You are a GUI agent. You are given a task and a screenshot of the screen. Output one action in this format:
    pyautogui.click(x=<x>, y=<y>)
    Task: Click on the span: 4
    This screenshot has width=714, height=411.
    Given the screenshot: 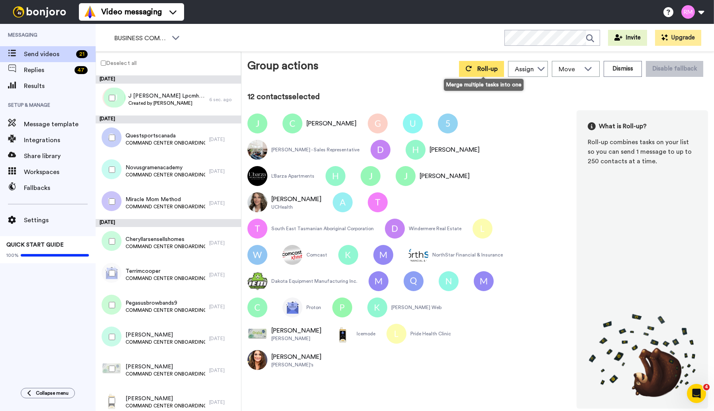 What is the action you would take?
    pyautogui.click(x=707, y=387)
    